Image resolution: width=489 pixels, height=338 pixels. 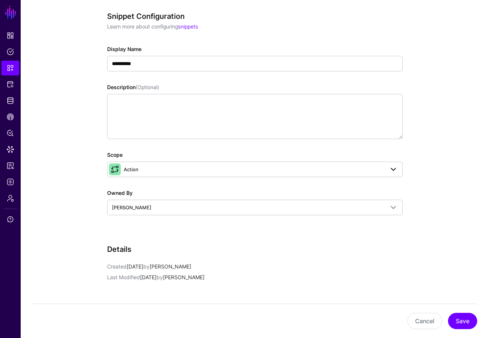 What do you see at coordinates (10, 133) in the screenshot?
I see `a: Policy Lens` at bounding box center [10, 133].